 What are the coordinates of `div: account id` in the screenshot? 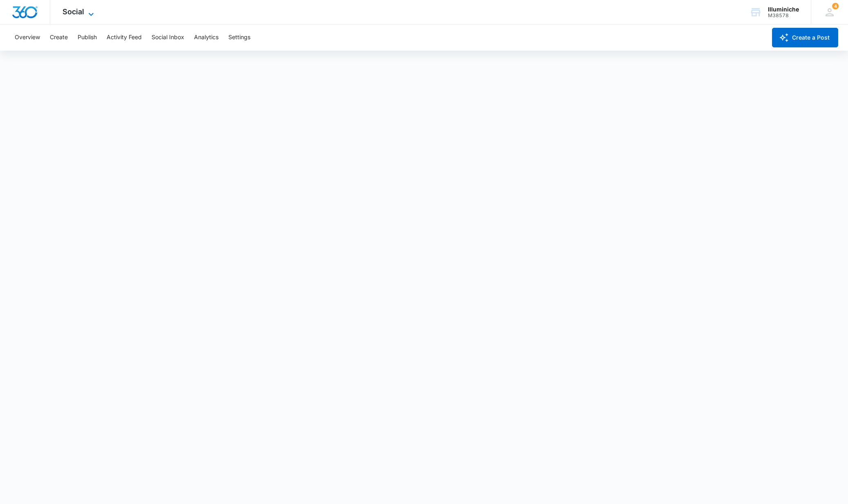 It's located at (783, 16).